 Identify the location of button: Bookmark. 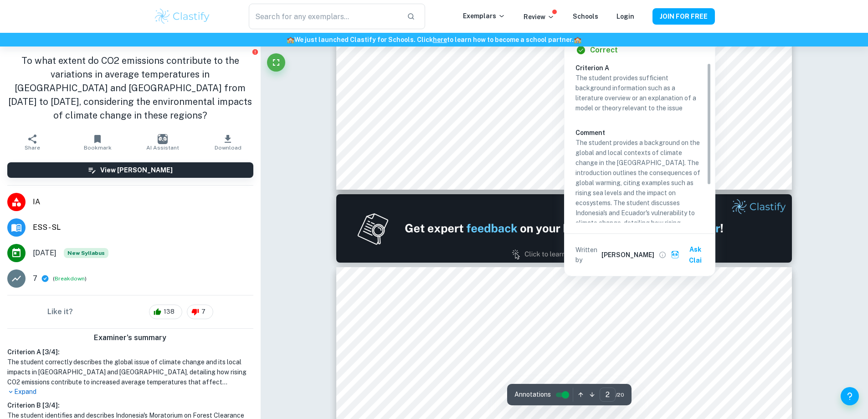
(98, 142).